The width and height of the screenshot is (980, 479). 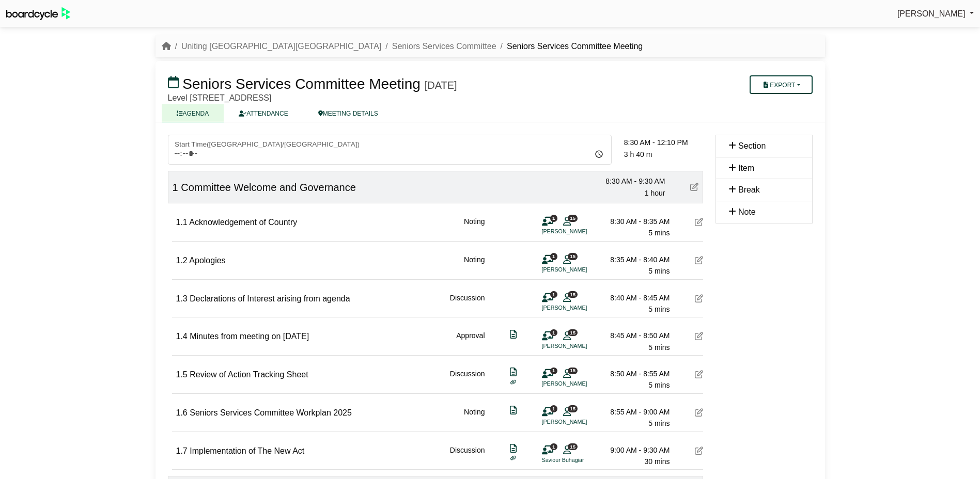 What do you see at coordinates (655, 193) in the screenshot?
I see `span: 1 hour` at bounding box center [655, 193].